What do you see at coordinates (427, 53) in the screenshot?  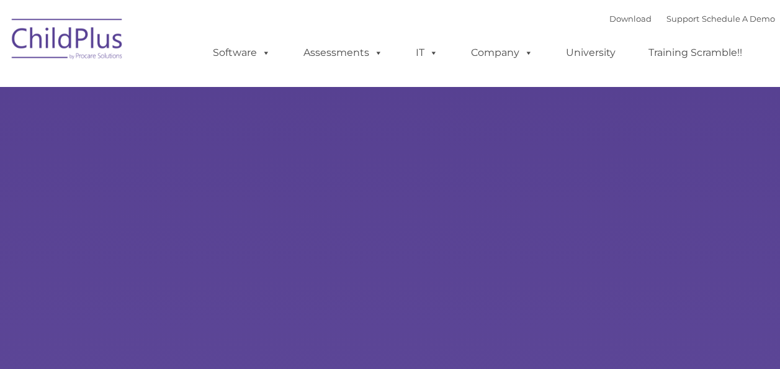 I see `a: IT` at bounding box center [427, 53].